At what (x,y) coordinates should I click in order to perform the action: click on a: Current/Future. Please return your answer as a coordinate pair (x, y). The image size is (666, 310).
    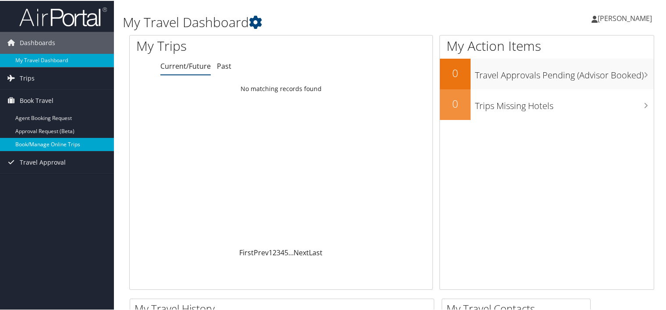
    Looking at the image, I should click on (185, 65).